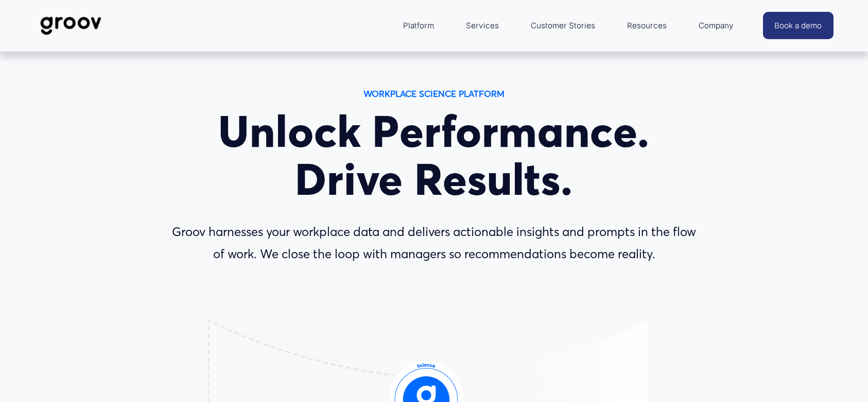 The width and height of the screenshot is (868, 402). I want to click on a: Services, so click(482, 26).